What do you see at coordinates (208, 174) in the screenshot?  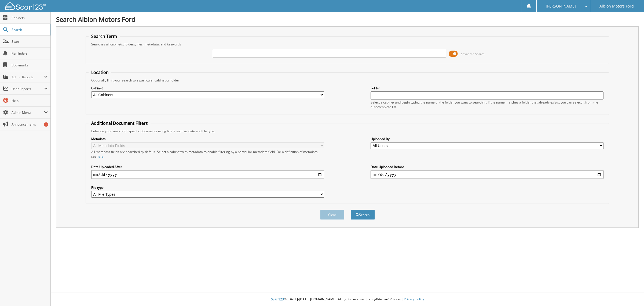 I see `input: start` at bounding box center [208, 174].